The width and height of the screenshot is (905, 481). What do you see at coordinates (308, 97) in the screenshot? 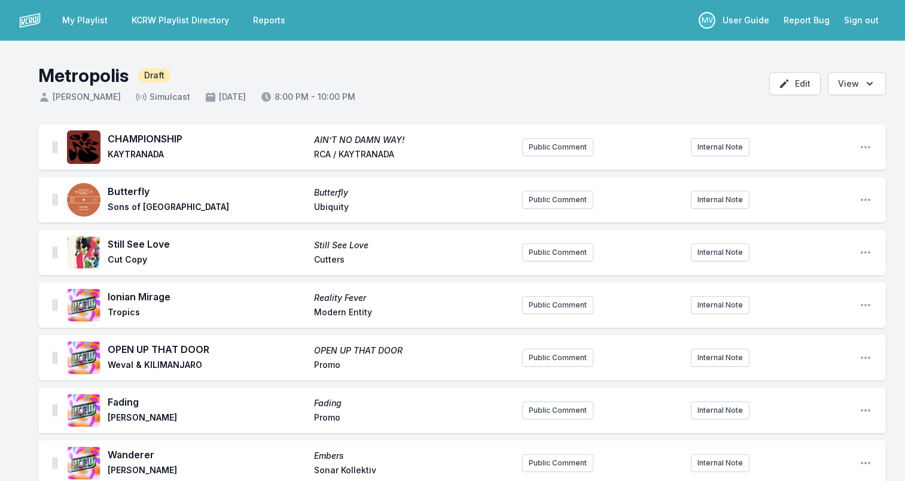
I see `span: 8:00 PM - 10:00 PM` at bounding box center [308, 97].